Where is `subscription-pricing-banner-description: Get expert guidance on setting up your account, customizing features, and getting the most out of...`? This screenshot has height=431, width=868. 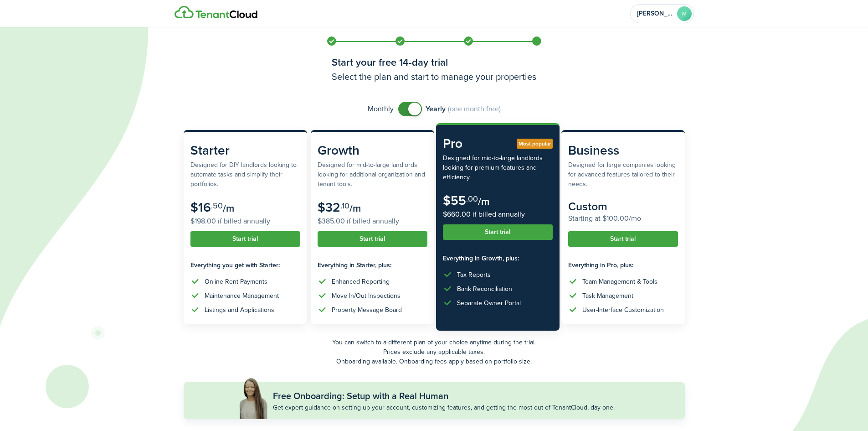 subscription-pricing-banner-description: Get expert guidance on setting up your account, customizing features, and getting the most out of... is located at coordinates (444, 407).